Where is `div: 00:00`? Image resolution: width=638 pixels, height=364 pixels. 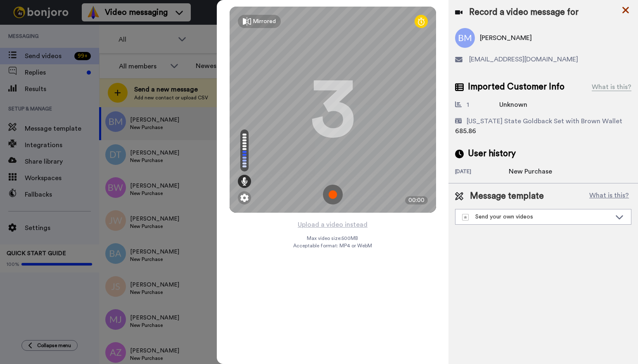 div: 00:00 is located at coordinates (416, 200).